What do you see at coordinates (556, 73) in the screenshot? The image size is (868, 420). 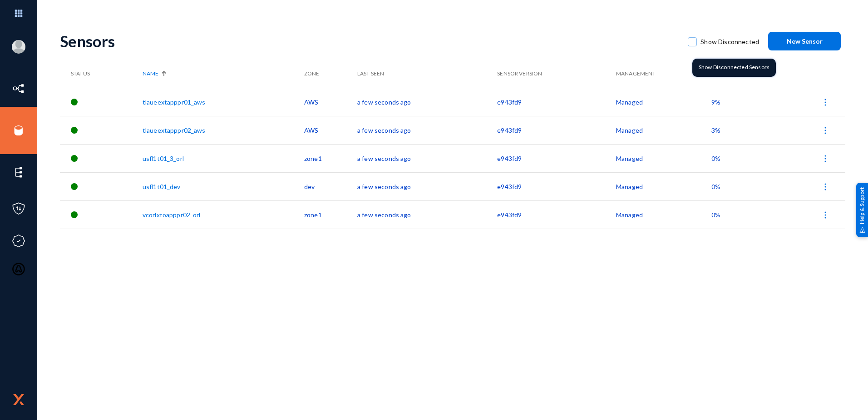 I see `th: Sensor Version` at bounding box center [556, 73].